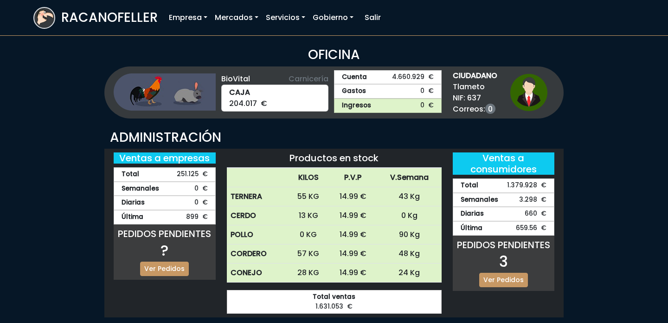  Describe the element at coordinates (258, 272) in the screenshot. I see `th: CONEJO` at that location.